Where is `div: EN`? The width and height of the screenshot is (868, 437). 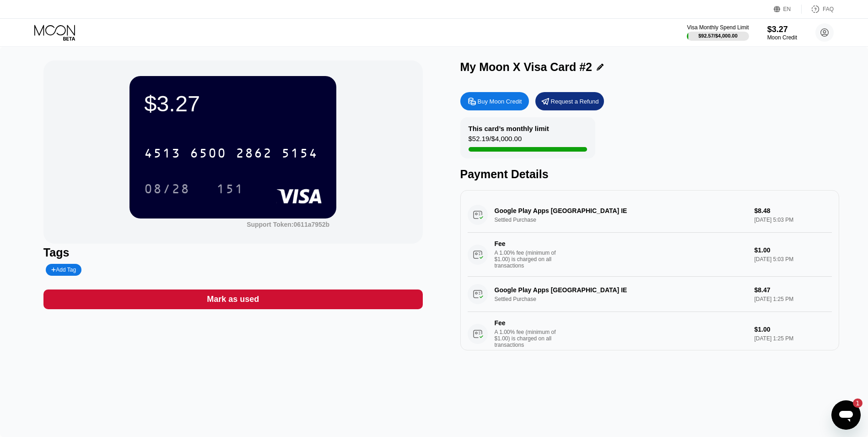 div: EN is located at coordinates (787, 9).